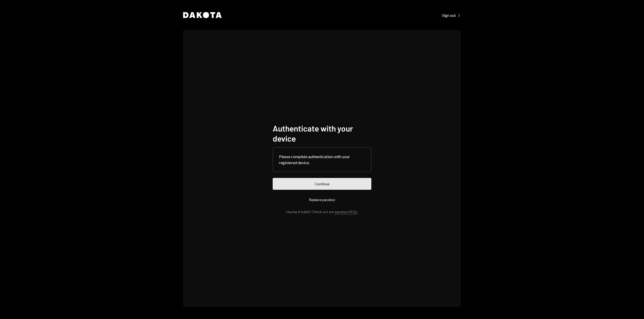 This screenshot has width=644, height=319. I want to click on div: Please complete authentication with your registered device., so click(322, 160).